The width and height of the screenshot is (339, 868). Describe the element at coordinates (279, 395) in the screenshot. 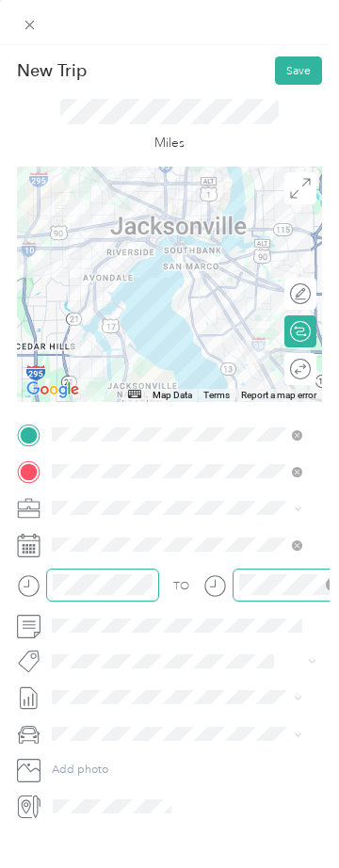

I see `a: Report a map error` at that location.